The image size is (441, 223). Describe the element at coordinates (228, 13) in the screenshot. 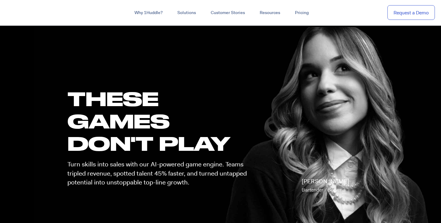

I see `a: Customer Stories` at that location.